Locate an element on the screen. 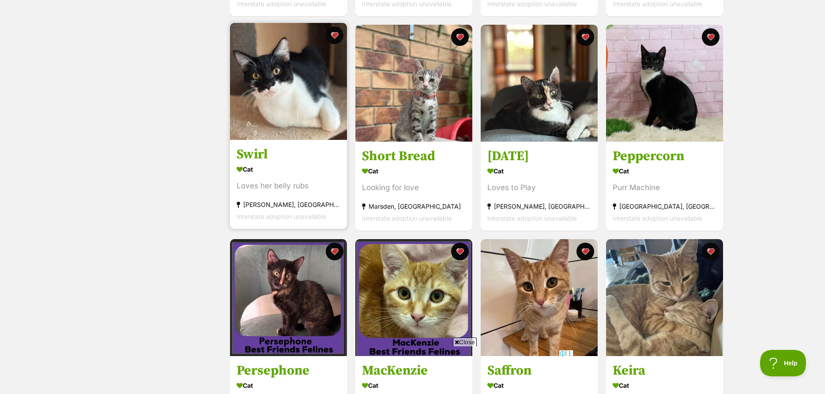 The image size is (825, 394). div: Looking for love is located at coordinates (414, 188).